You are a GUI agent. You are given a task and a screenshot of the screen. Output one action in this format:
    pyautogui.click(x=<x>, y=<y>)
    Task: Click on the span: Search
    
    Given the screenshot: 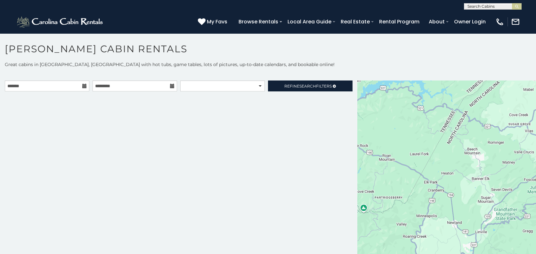 What is the action you would take?
    pyautogui.click(x=308, y=86)
    